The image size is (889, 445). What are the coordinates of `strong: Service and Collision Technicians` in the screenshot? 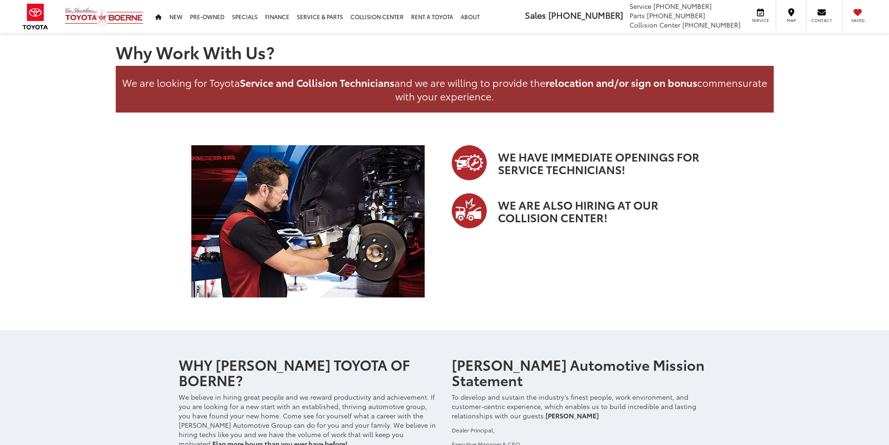 It's located at (317, 82).